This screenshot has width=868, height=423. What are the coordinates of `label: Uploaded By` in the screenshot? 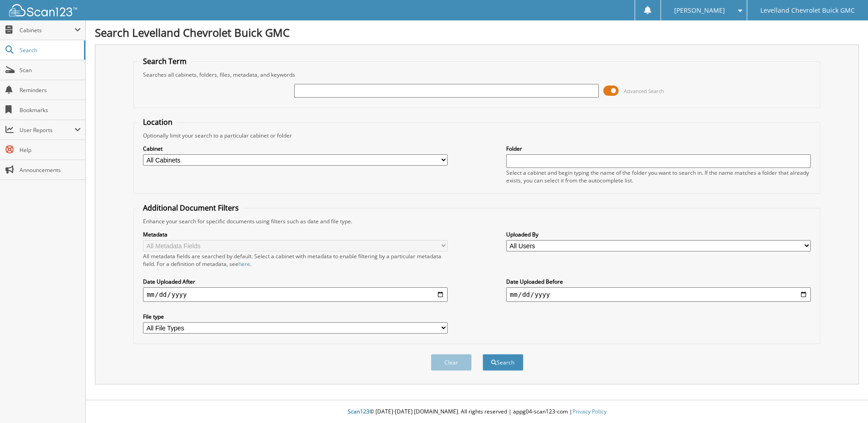 It's located at (658, 234).